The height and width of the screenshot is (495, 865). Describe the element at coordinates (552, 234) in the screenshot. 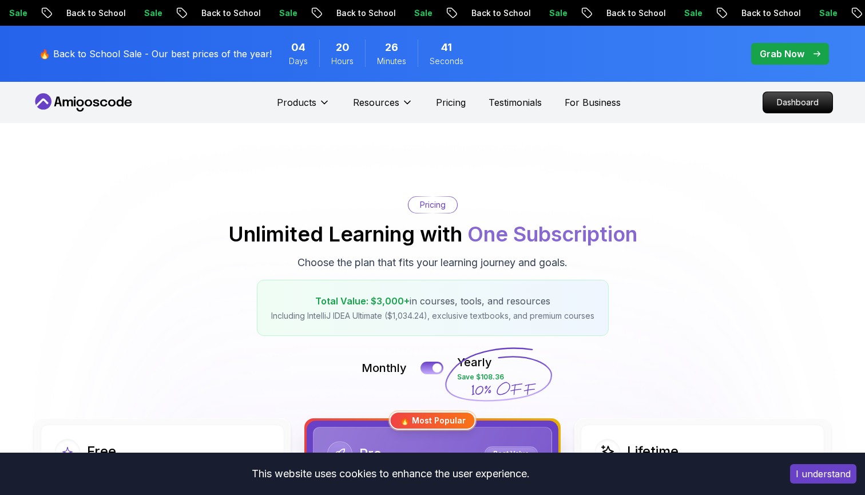

I see `span: One Subscription` at that location.